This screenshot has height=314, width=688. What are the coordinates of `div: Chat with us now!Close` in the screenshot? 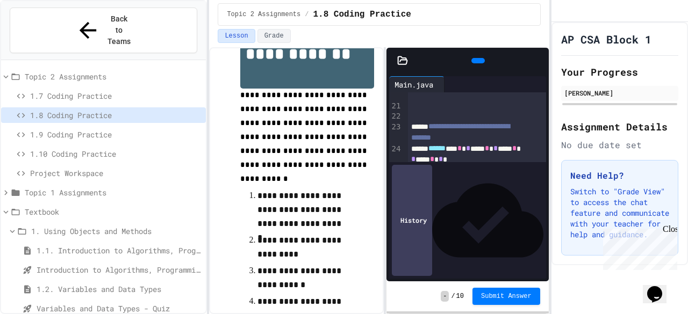 It's located at (39, 36).